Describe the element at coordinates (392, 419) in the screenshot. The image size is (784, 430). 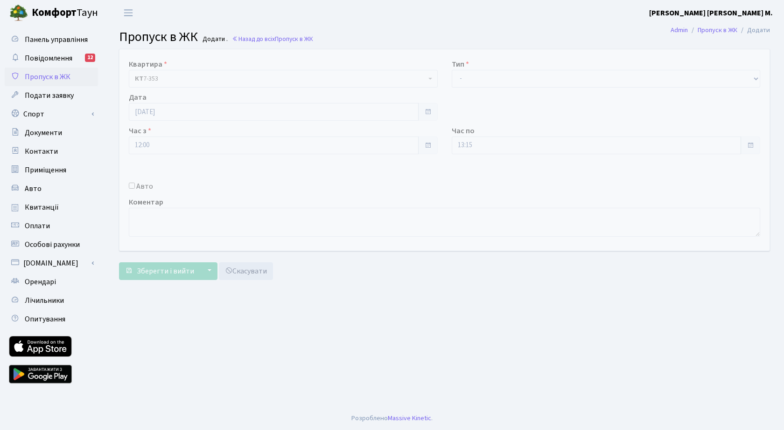
I see `div: Розроблено .` at that location.